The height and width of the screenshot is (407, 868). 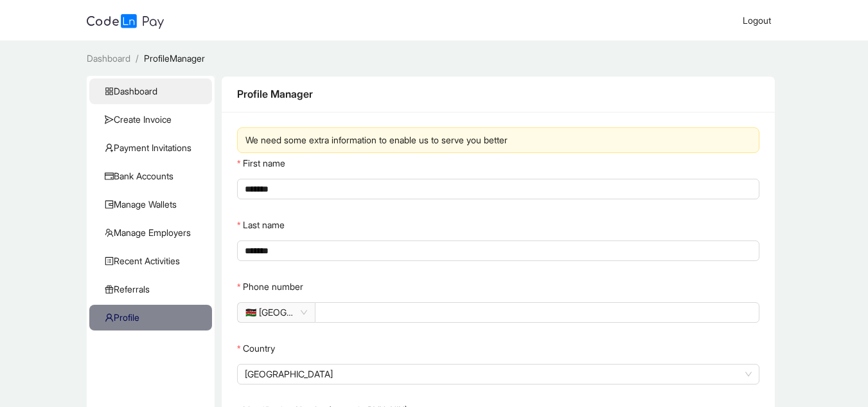 What do you see at coordinates (498, 374) in the screenshot?
I see `span: Kenya` at bounding box center [498, 374].